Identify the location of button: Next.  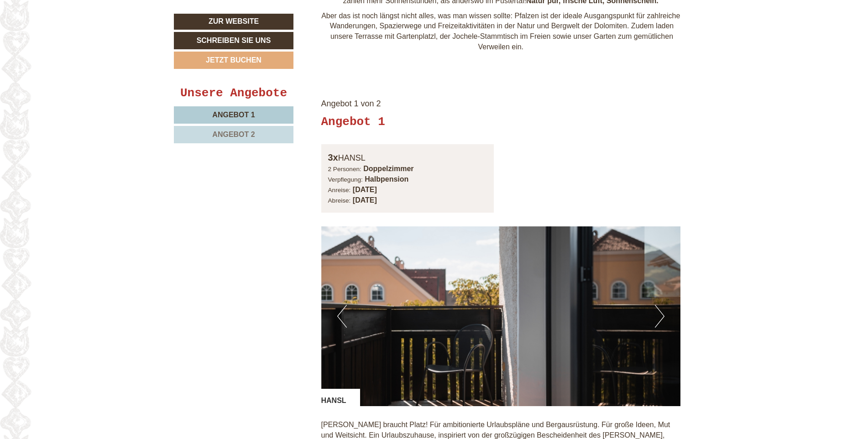
(659, 316).